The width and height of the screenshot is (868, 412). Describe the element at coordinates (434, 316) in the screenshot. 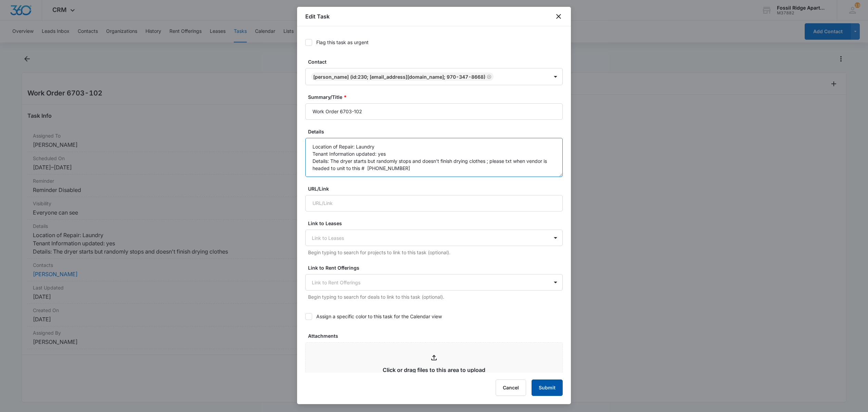

I see `label: Assign a specific color to this task for the Calendar view` at that location.